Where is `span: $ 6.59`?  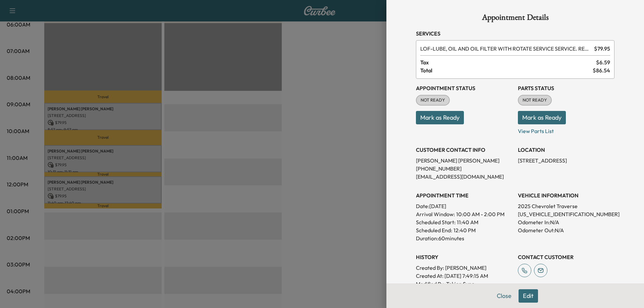 span: $ 6.59 is located at coordinates (603, 62).